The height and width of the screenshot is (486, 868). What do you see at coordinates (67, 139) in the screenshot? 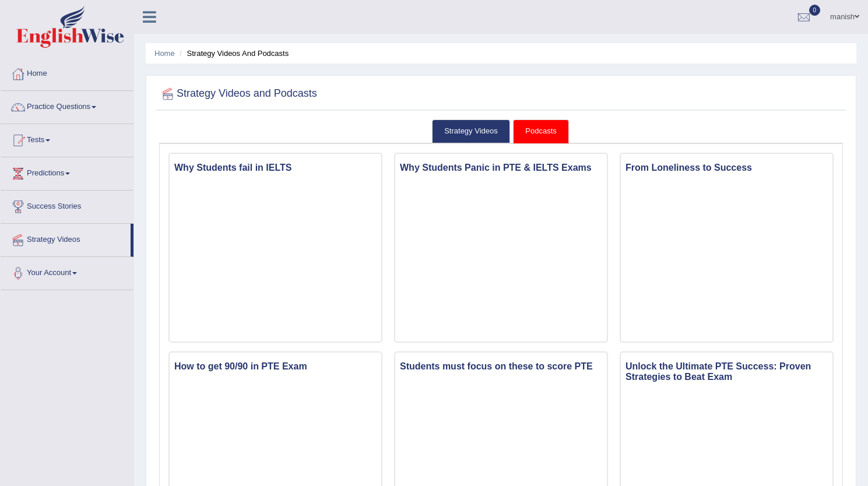
I see `a: Tests` at bounding box center [67, 139].